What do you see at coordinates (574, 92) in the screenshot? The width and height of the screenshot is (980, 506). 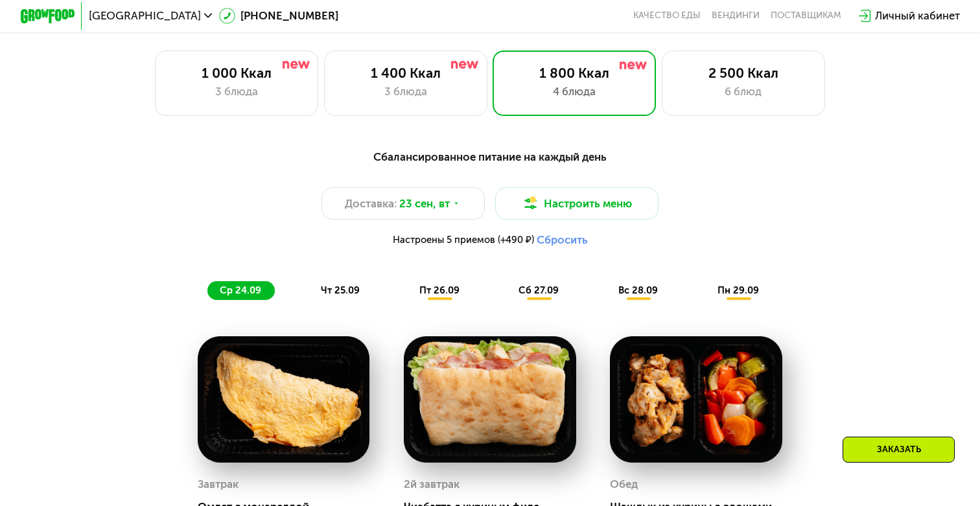 I see `div: 4 блюда` at bounding box center [574, 92].